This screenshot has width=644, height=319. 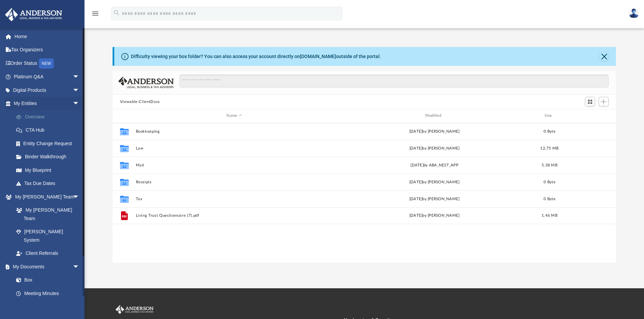 What do you see at coordinates (550, 165) in the screenshot?
I see `span: 5.38 MB` at bounding box center [550, 165].